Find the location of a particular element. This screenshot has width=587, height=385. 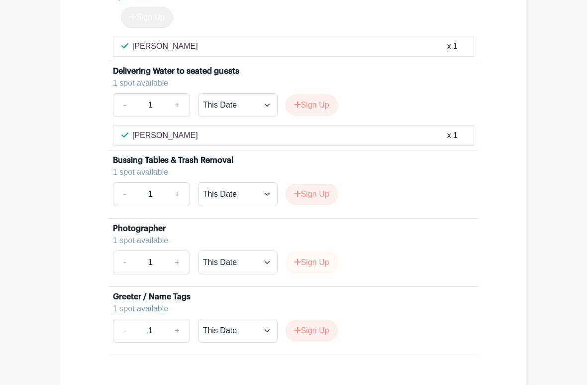

div: Greeter / Name Tags is located at coordinates (152, 297).